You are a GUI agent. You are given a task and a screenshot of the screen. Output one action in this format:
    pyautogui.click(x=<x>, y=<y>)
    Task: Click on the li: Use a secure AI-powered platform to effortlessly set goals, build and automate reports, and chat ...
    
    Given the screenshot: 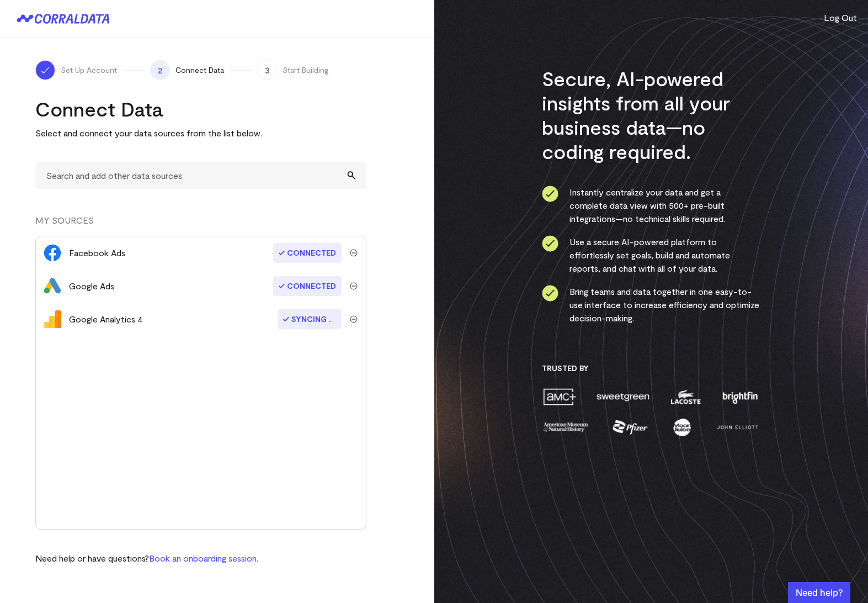 What is the action you would take?
    pyautogui.click(x=651, y=255)
    